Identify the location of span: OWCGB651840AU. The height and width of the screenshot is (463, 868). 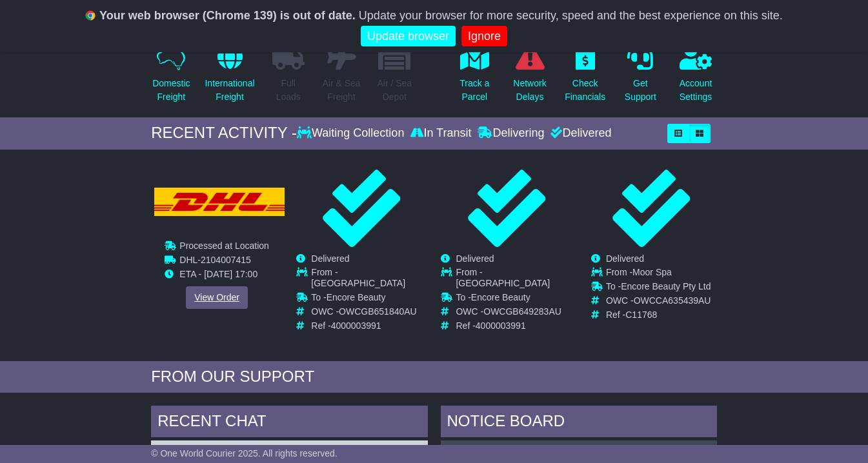
(378, 312).